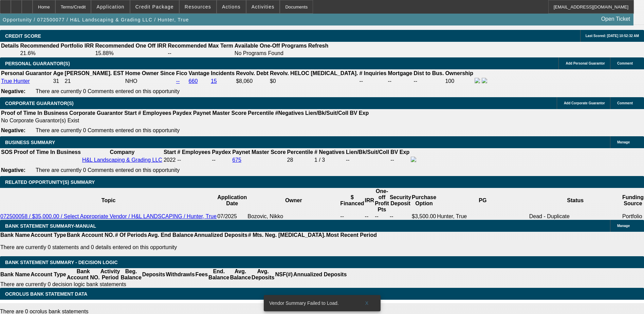 The height and width of the screenshot is (314, 644). I want to click on th: # Of Periods, so click(131, 235).